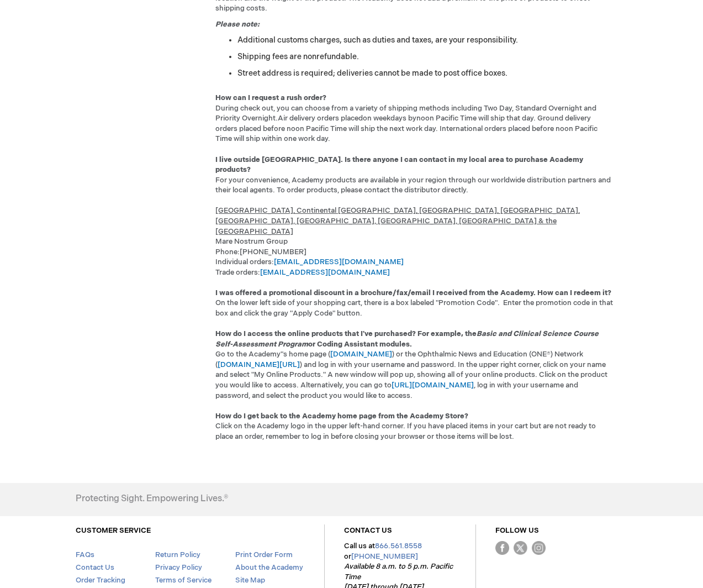  Describe the element at coordinates (100, 580) in the screenshot. I see `a: Order Tracking` at that location.